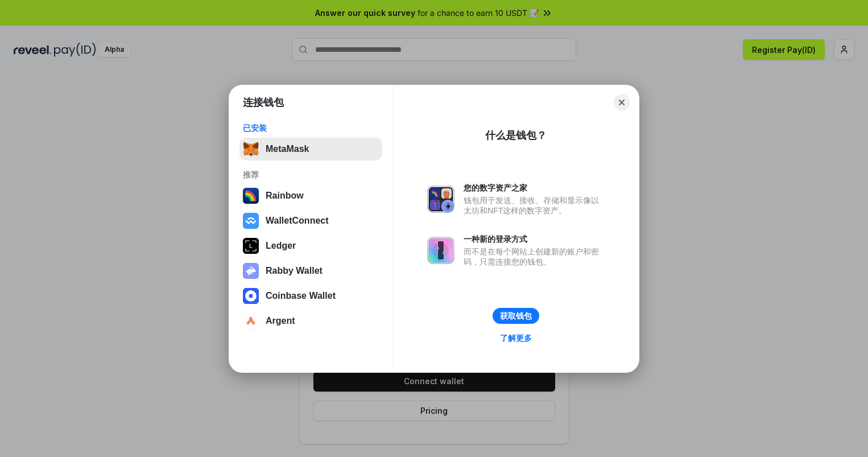 This screenshot has width=868, height=457. I want to click on div: 推荐, so click(310, 175).